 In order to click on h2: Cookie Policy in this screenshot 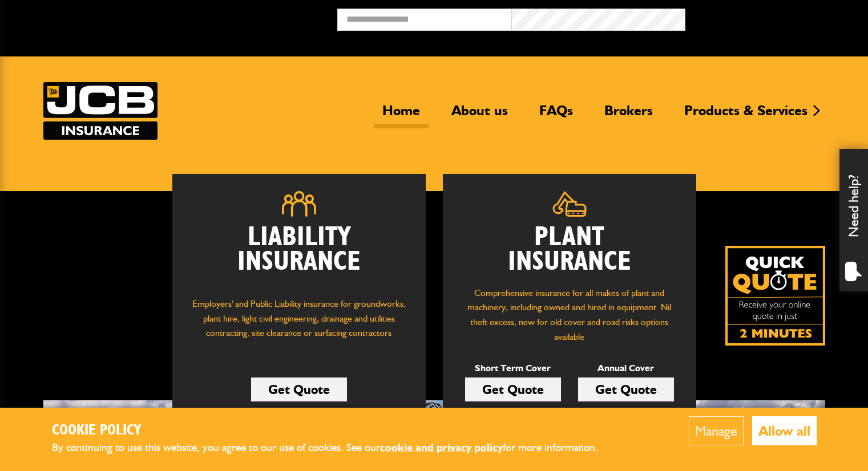, I will do `click(334, 431)`.